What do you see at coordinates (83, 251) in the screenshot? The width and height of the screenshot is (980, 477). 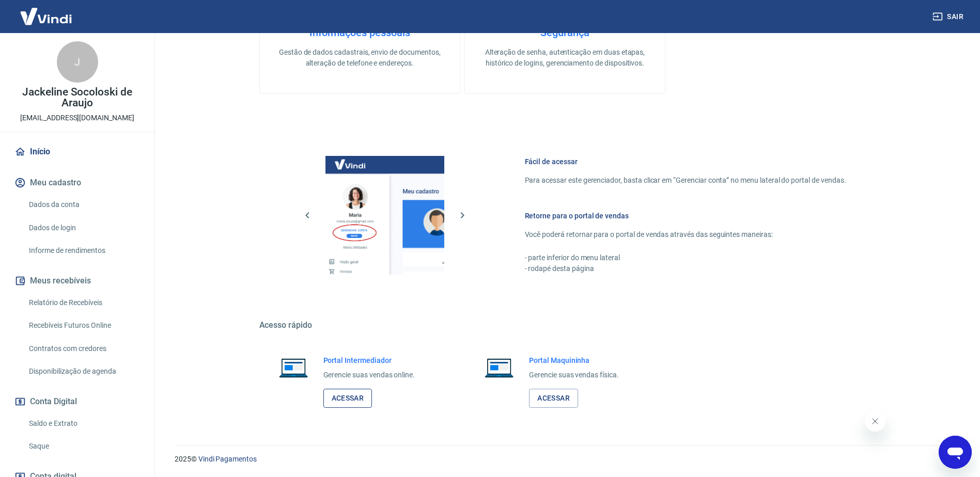 I see `a: Informe de rendimentos` at bounding box center [83, 251].